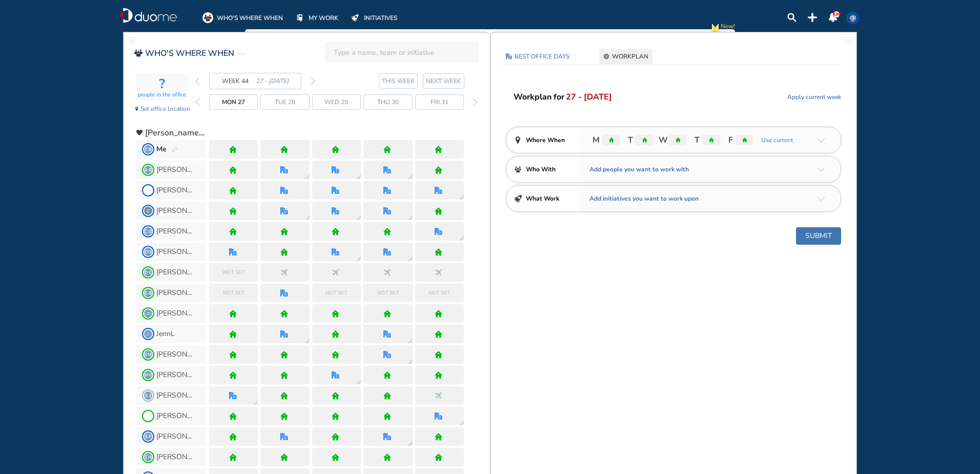 The height and width of the screenshot is (474, 980). Describe the element at coordinates (542, 198) in the screenshot. I see `span: What Work` at that location.